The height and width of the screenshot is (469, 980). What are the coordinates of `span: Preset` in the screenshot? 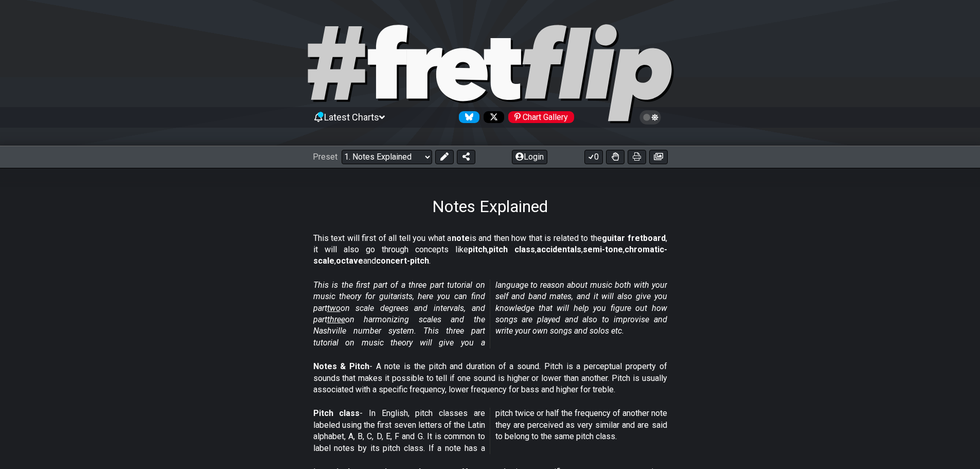 It's located at (325, 156).